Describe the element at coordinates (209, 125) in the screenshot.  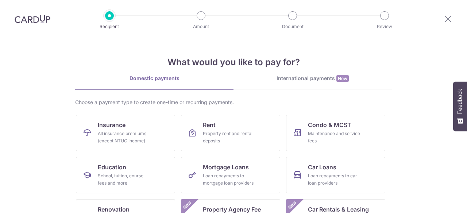
I see `span: Rent` at that location.